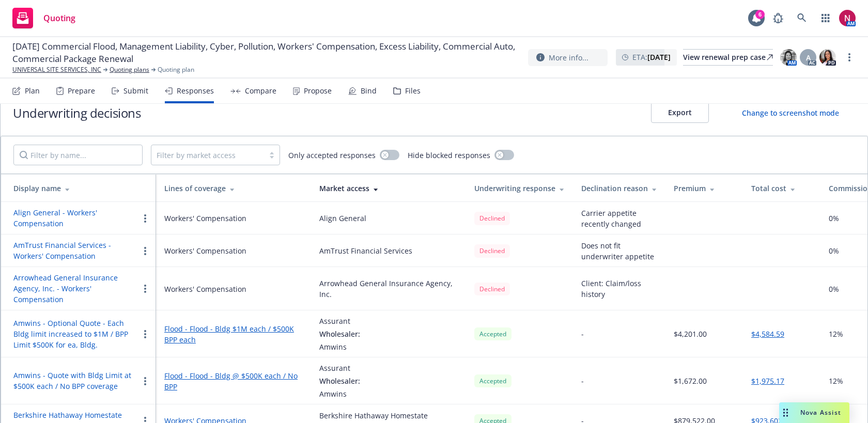  Describe the element at coordinates (760, 14) in the screenshot. I see `div: 6` at that location.